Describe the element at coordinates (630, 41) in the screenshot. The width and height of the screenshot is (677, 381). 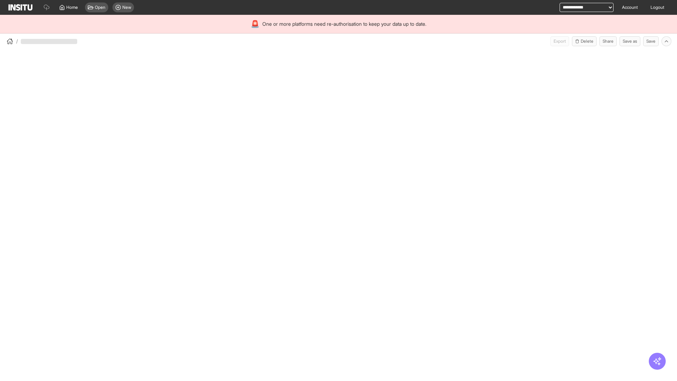
I see `button: Save as` at that location.